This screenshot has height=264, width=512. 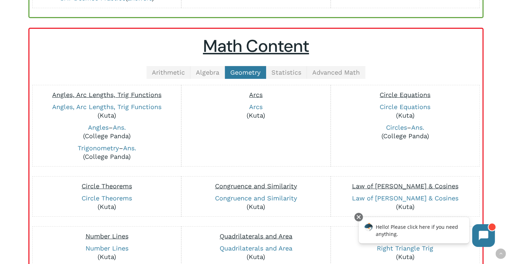 What do you see at coordinates (66, 19) in the screenshot?
I see `span: Hello! Please click here if you need anything.` at bounding box center [66, 19].